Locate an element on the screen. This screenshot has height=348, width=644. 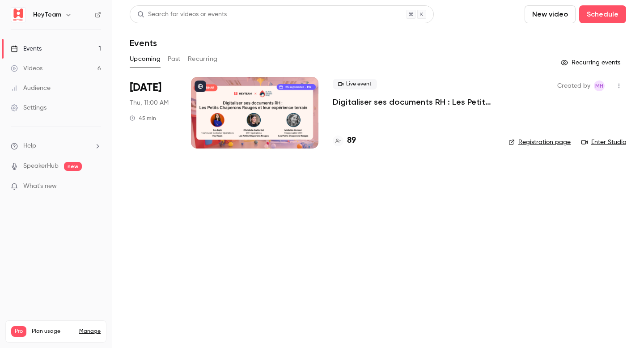
span: Pro is located at coordinates (19, 331).